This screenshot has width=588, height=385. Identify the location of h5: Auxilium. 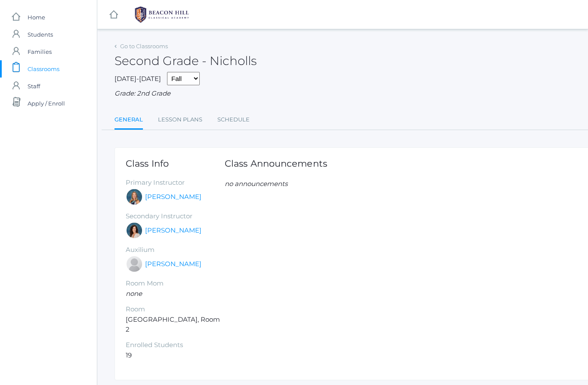
(175, 250).